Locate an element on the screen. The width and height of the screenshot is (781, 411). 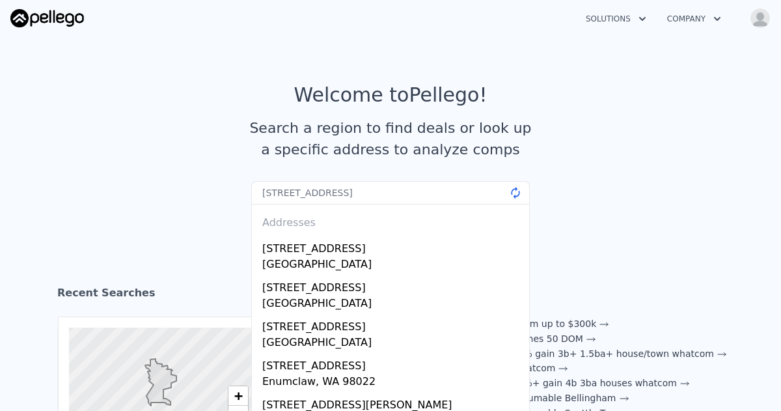
a: 20% gain 3b+ 1.5ba+ house/town whatcom is located at coordinates (620, 354).